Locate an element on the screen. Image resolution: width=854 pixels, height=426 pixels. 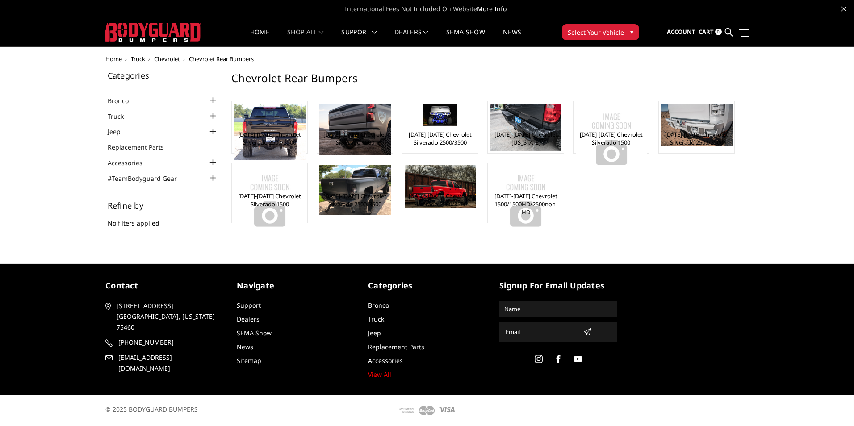
a: View All is located at coordinates (380, 374).